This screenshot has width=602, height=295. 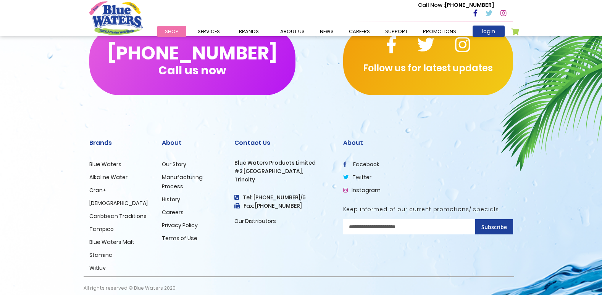 What do you see at coordinates (428, 209) in the screenshot?
I see `h5: Keep informed of our current promotions/ specials` at bounding box center [428, 209].